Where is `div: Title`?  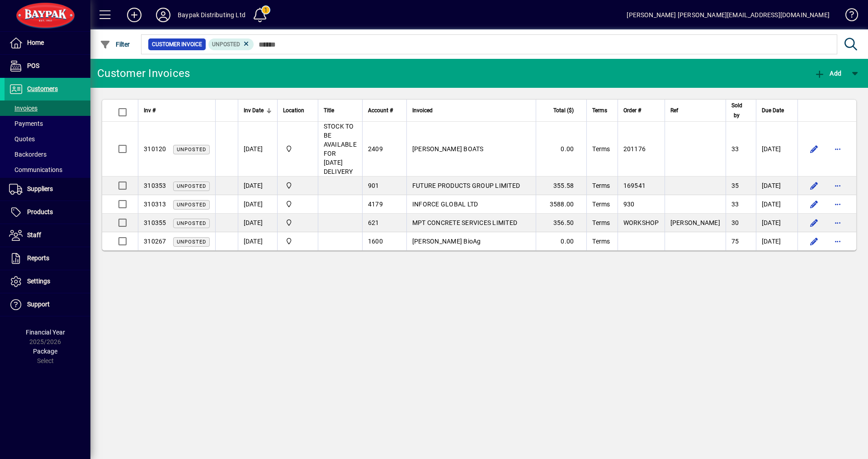 div: Title is located at coordinates (340, 111).